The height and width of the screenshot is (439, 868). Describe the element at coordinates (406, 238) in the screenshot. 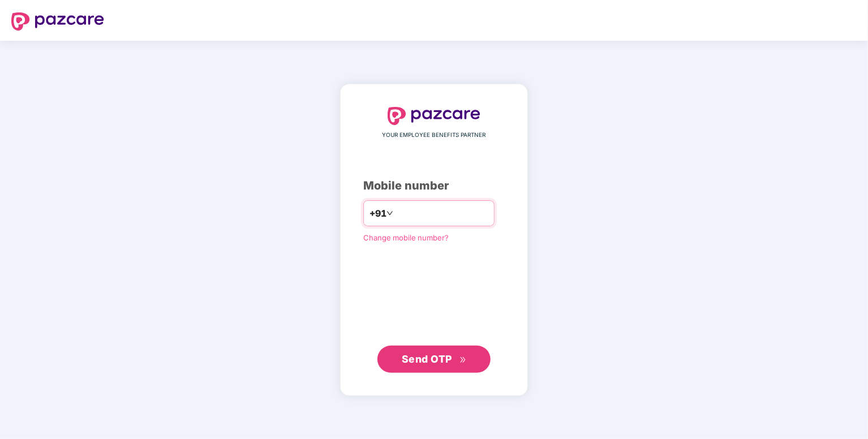

I see `span: Change mobile number?` at that location.